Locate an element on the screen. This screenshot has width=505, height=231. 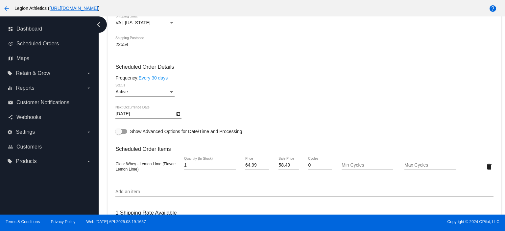
i: map is located at coordinates (11, 58).